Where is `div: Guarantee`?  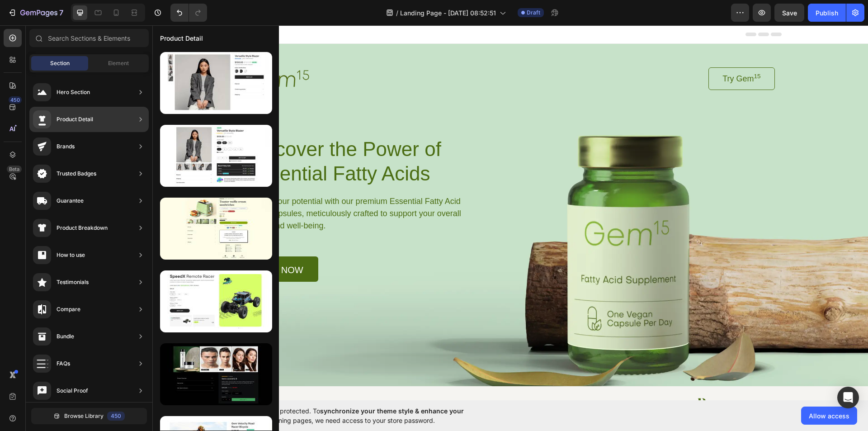 div: Guarantee is located at coordinates (70, 201).